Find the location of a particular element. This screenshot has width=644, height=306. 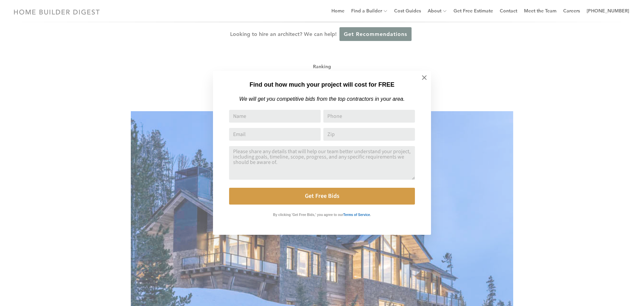

input: Phone is located at coordinates (369, 116).